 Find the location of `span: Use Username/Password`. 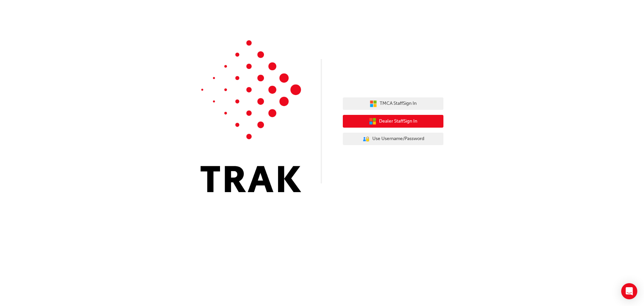

span: Use Username/Password is located at coordinates (398, 138).